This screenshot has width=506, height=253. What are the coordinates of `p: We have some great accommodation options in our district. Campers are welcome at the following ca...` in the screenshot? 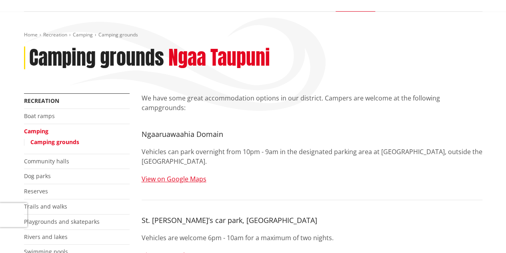 It's located at (312, 103).